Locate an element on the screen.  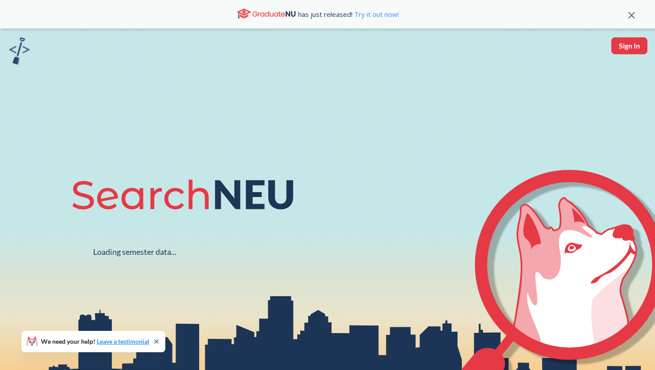
a: Leave a testimonial is located at coordinates (123, 342).